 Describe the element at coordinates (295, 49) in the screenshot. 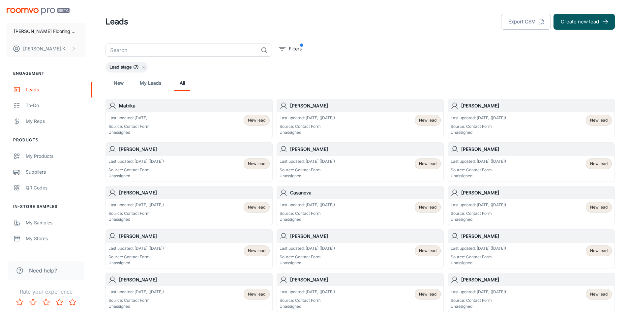

I see `p: Filters` at that location.